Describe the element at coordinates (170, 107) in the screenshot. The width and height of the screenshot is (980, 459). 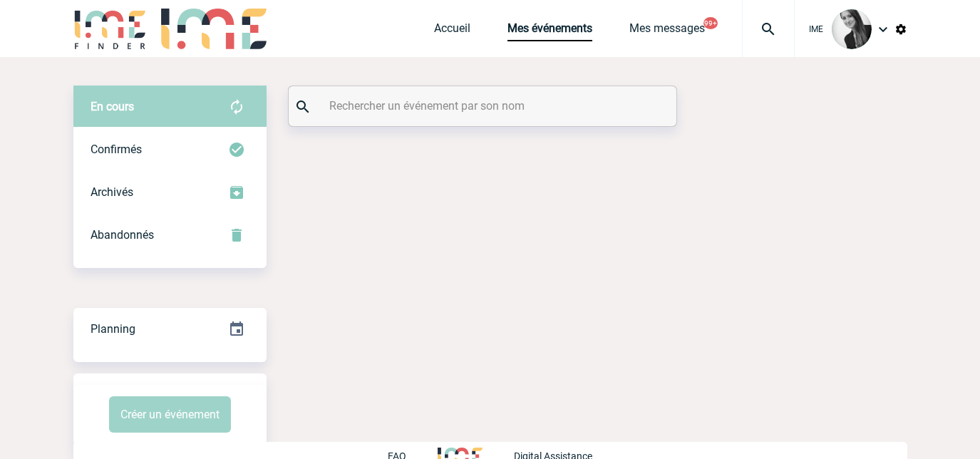
I see `div: Retrouvez ici tous vos évènements avant confirmation` at that location.